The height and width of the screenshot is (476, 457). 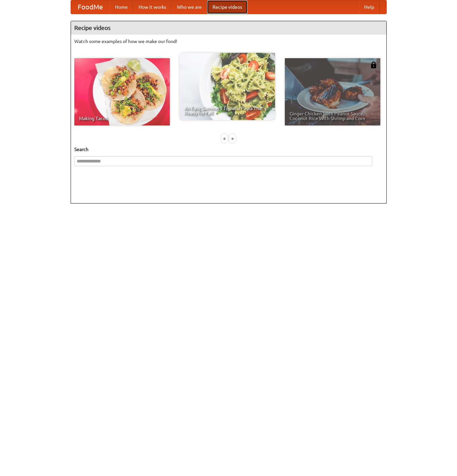 What do you see at coordinates (189, 7) in the screenshot?
I see `a: Who we are` at bounding box center [189, 7].